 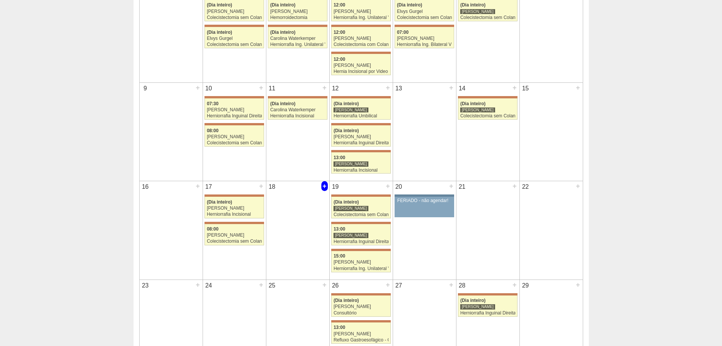 What do you see at coordinates (145, 187) in the screenshot?
I see `div: 16` at bounding box center [145, 187].